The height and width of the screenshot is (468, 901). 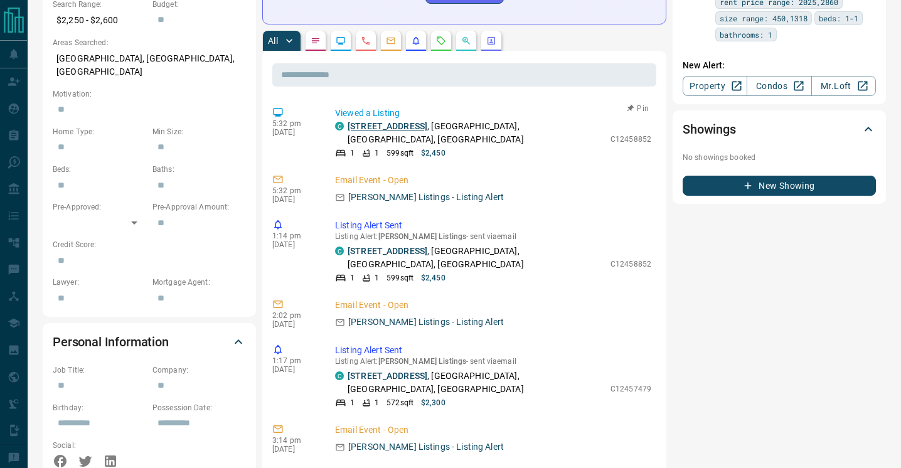 What do you see at coordinates (316, 41) in the screenshot?
I see `svg: Notes` at bounding box center [316, 41].